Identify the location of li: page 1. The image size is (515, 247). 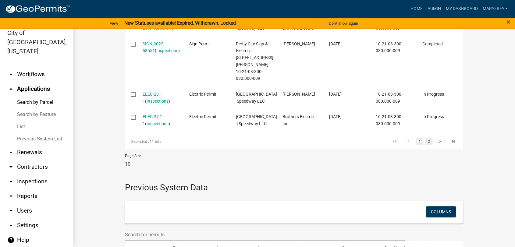
(420, 142).